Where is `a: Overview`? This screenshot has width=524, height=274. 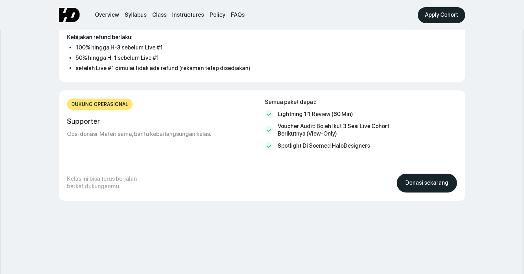
a: Overview is located at coordinates (107, 15).